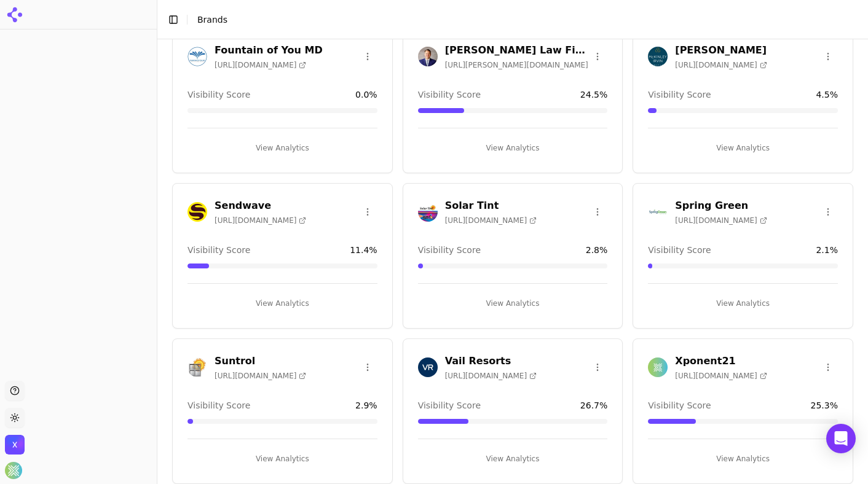  I want to click on span: 26.7 %, so click(594, 405).